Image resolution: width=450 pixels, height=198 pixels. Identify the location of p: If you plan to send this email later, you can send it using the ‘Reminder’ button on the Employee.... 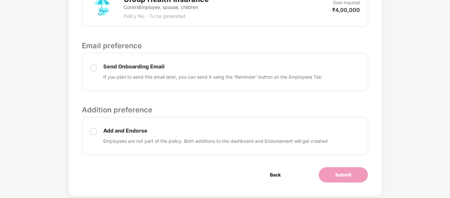
(213, 77).